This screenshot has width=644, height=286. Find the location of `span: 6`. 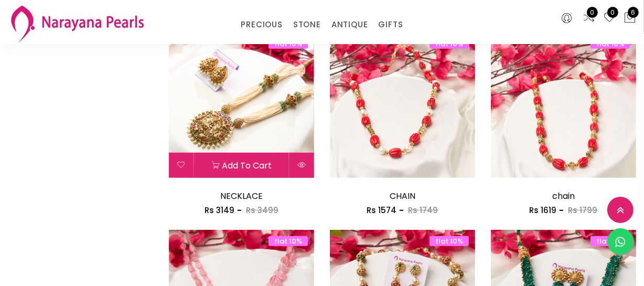

span: 6 is located at coordinates (634, 12).